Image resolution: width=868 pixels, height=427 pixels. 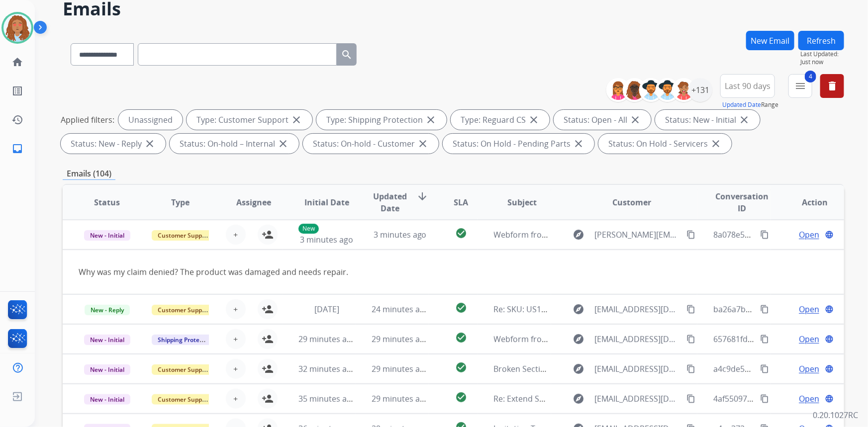 What do you see at coordinates (770, 40) in the screenshot?
I see `button: New Email` at bounding box center [770, 40].